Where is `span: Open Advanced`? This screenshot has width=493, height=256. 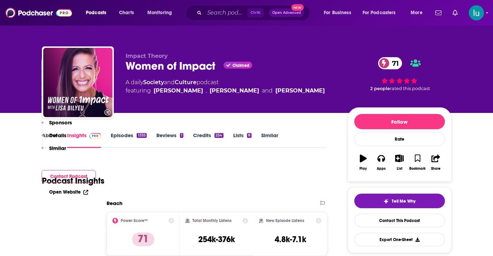
span: Open Advanced is located at coordinates (286, 13).